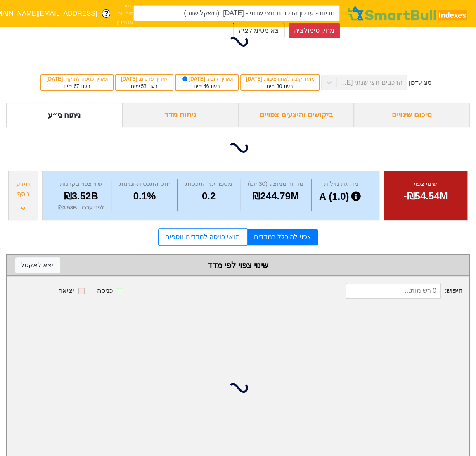 The width and height of the screenshot is (476, 456). Describe the element at coordinates (144, 197) in the screenshot. I see `div: 0.1%` at that location.